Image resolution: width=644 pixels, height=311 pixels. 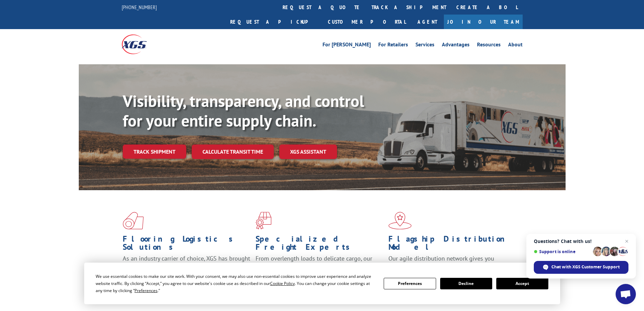 I want to click on a: Track shipment, so click(x=155, y=152).